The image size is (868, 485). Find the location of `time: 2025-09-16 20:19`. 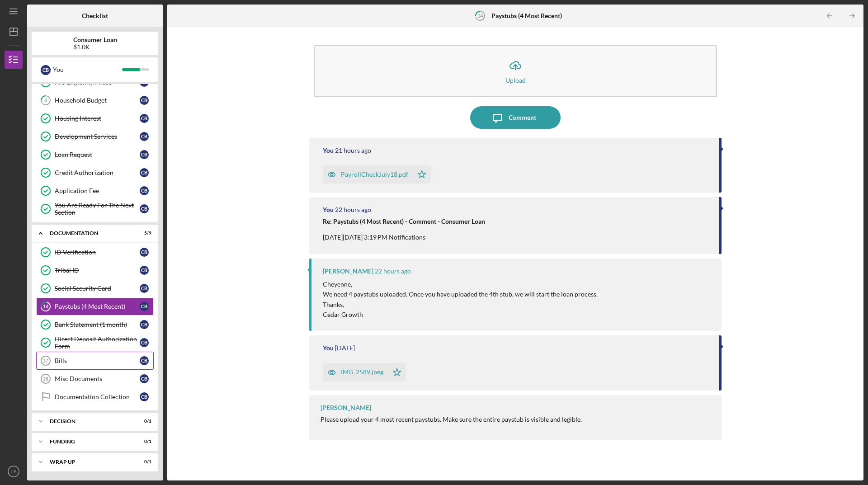

time: 2025-09-16 20:19 is located at coordinates (392, 271).